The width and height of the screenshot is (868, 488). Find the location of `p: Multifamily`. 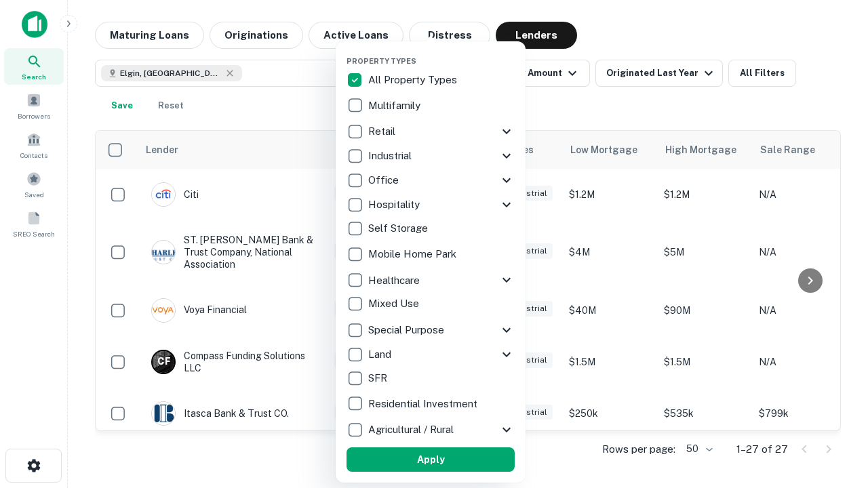

p: Multifamily is located at coordinates (395, 106).